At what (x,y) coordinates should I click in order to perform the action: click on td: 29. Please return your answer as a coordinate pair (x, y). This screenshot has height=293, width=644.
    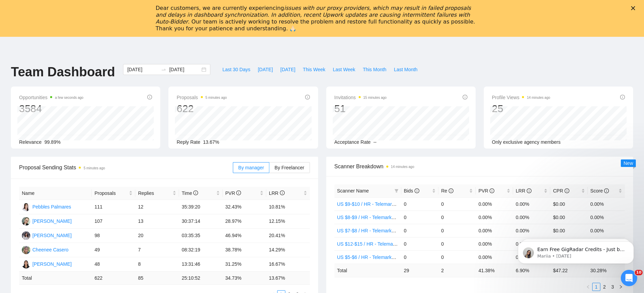
    Looking at the image, I should click on (419, 270).